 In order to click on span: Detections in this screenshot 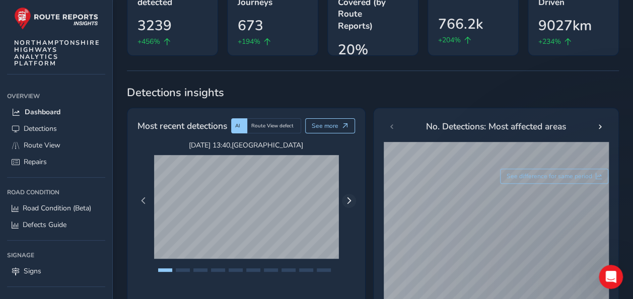, I will do `click(40, 128)`.